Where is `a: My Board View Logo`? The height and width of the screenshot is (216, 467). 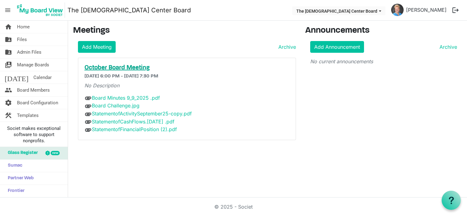 a: My Board View Logo is located at coordinates (41, 10).